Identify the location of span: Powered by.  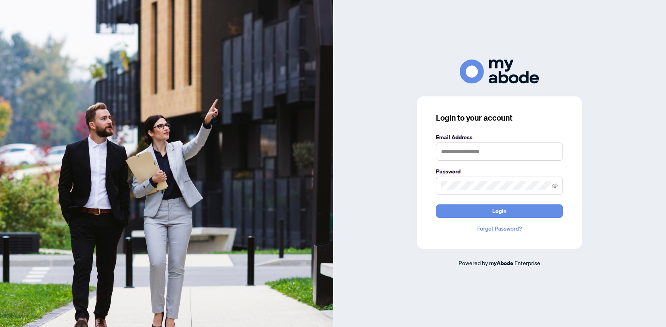
(473, 263).